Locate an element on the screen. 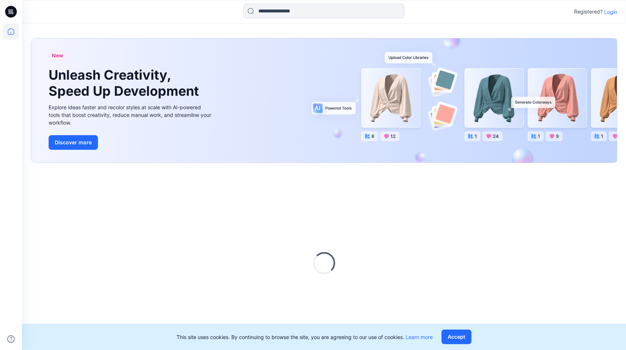  button: Accept is located at coordinates (456, 337).